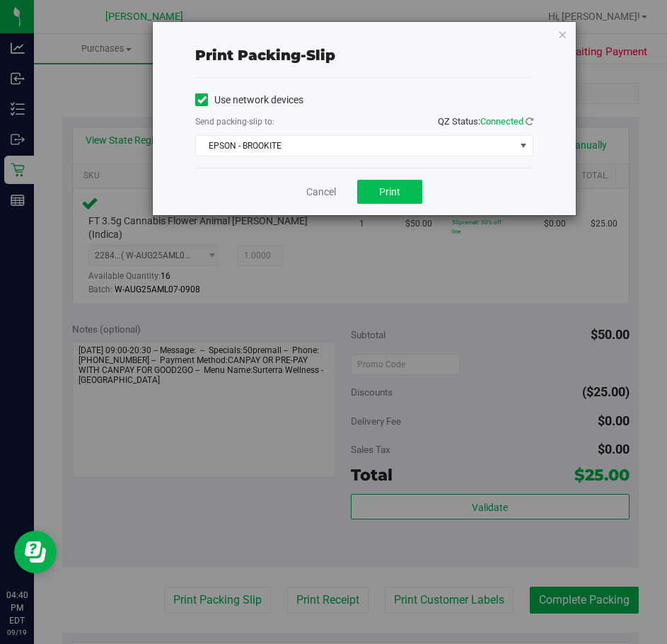 The height and width of the screenshot is (644, 667). Describe the element at coordinates (485, 121) in the screenshot. I see `span: QZ Status:` at that location.